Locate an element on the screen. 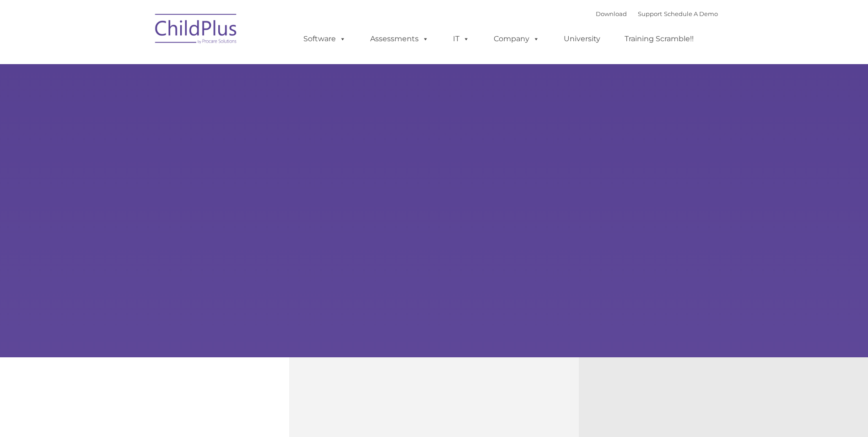 Image resolution: width=868 pixels, height=437 pixels. a: Download is located at coordinates (611, 14).